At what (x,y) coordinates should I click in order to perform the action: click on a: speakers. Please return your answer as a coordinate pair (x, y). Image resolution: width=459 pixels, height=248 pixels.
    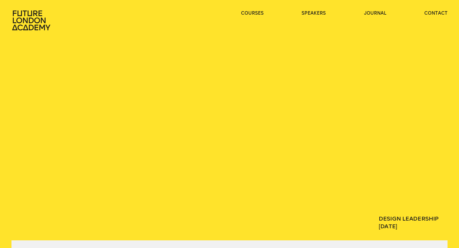
    Looking at the image, I should click on (314, 13).